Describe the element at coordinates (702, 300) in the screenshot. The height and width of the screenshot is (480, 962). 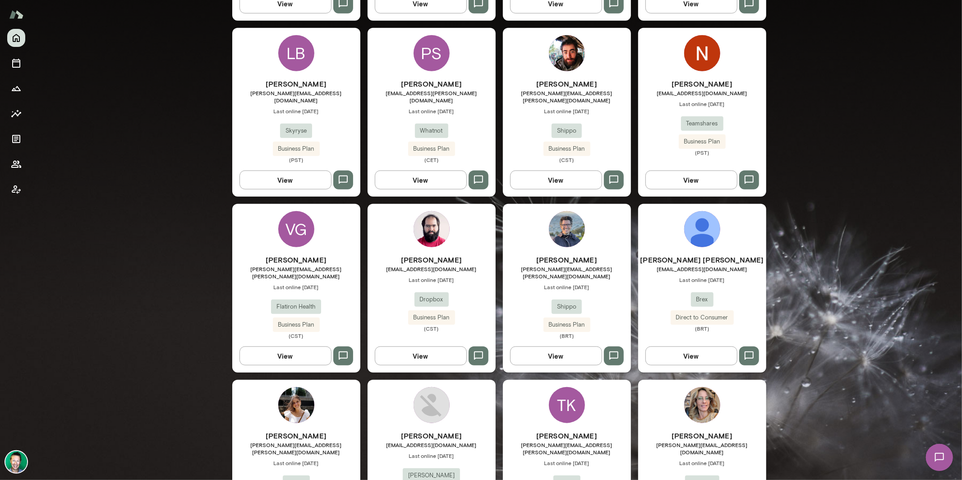
I see `span: Brex` at that location.